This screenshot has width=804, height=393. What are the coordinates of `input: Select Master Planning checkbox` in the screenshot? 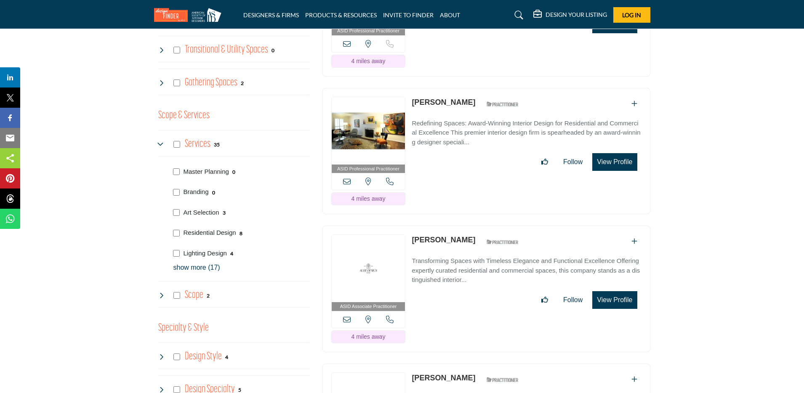 It's located at (176, 172).